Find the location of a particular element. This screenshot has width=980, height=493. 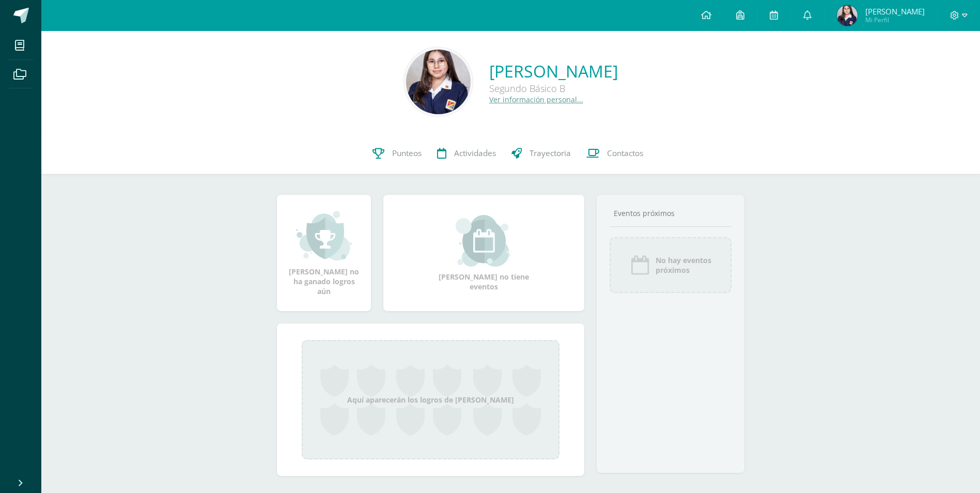

div: Segundo Básico B is located at coordinates (553, 89).